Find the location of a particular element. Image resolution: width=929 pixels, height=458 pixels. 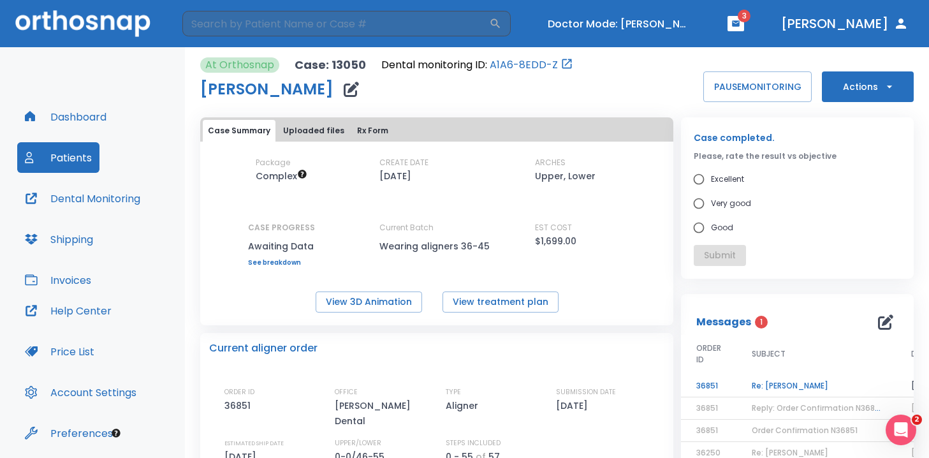

button: Dashboard is located at coordinates (66, 117).